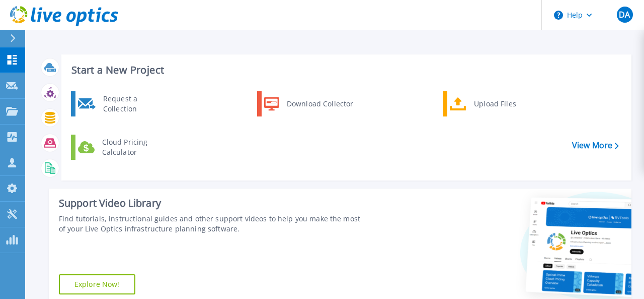 The width and height of the screenshot is (644, 299). Describe the element at coordinates (345, 70) in the screenshot. I see `h3: Start a New Project` at that location.